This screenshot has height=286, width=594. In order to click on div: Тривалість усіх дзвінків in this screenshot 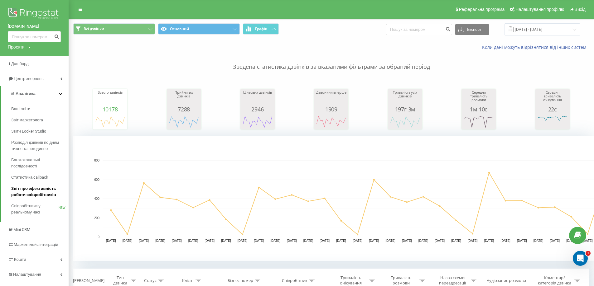, I will do `click(405, 98)`.